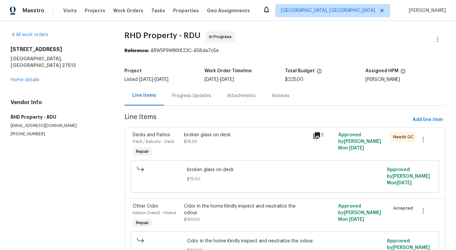  Describe the element at coordinates (241, 96) in the screenshot. I see `div: Attachments` at that location.